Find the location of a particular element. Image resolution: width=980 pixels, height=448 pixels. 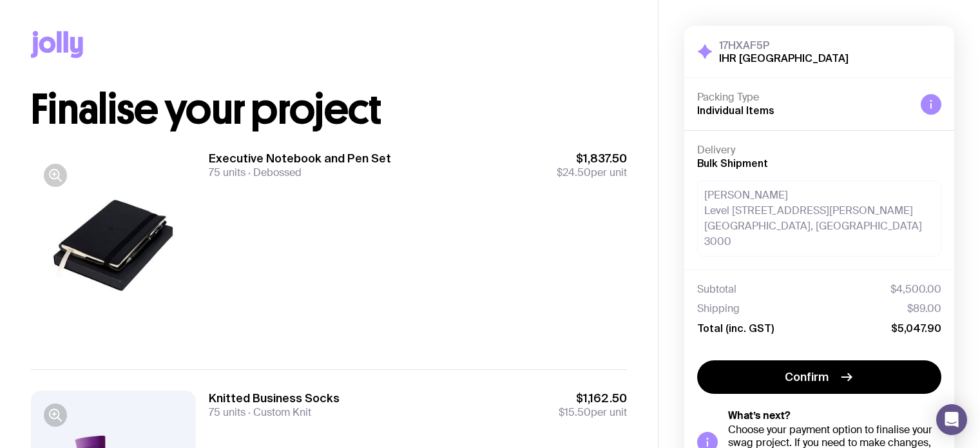

span: $15.50 is located at coordinates (575, 412).